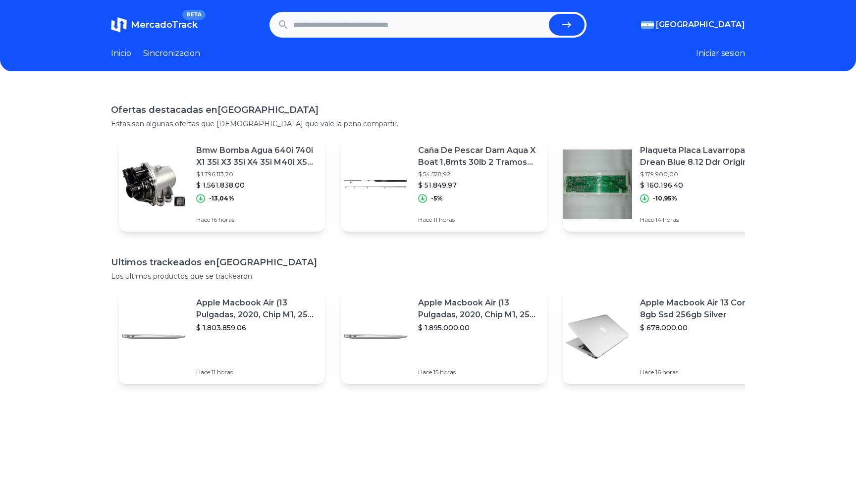 This screenshot has height=495, width=856. I want to click on span: BETA, so click(194, 15).